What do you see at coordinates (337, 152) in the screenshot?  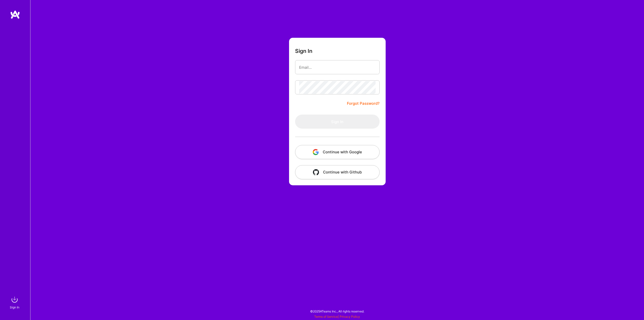 I see `button: Continue with Google` at bounding box center [337, 152].